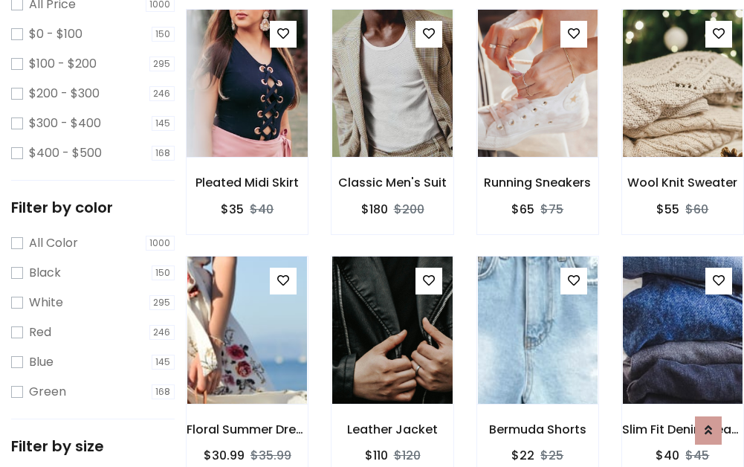 This screenshot has width=744, height=467. What do you see at coordinates (93, 207) in the screenshot?
I see `h5: Filter by color` at bounding box center [93, 207].